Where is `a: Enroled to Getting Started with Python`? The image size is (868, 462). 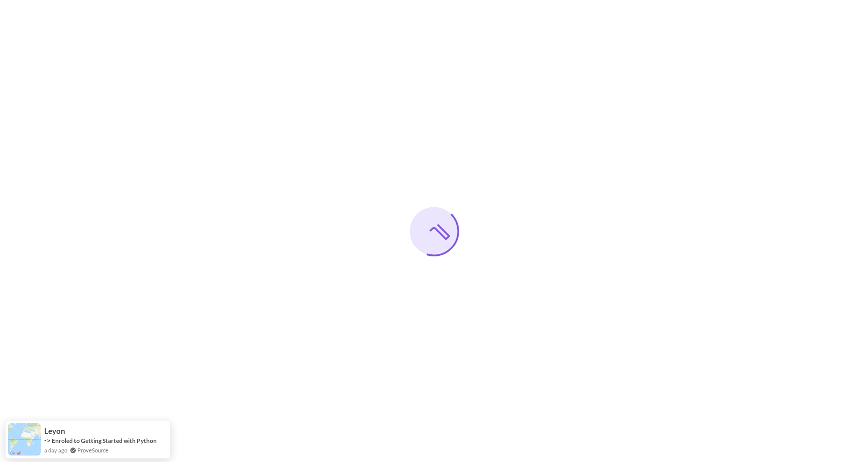
a: Enroled to Getting Started with Python is located at coordinates (104, 438).